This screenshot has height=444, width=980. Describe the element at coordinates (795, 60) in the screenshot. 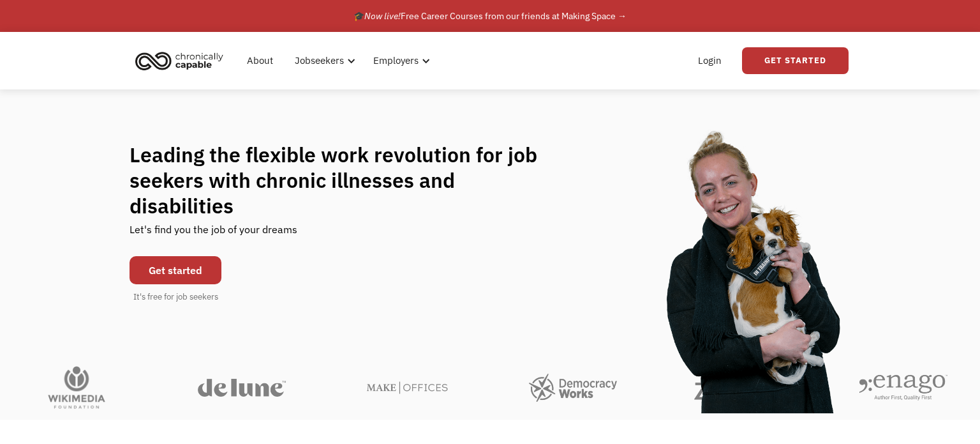

I see `a: Get Started` at that location.